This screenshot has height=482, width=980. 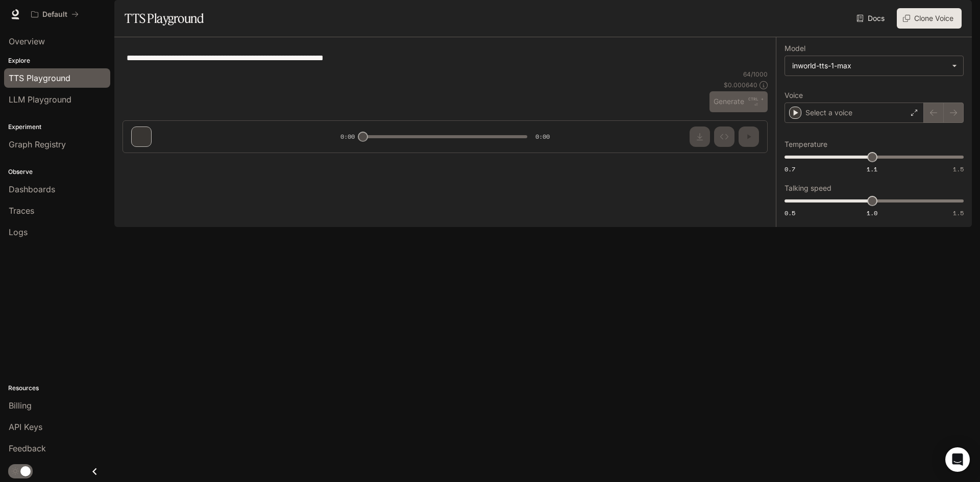 What do you see at coordinates (809, 189) in the screenshot?
I see `p: Talking speed` at bounding box center [809, 189].